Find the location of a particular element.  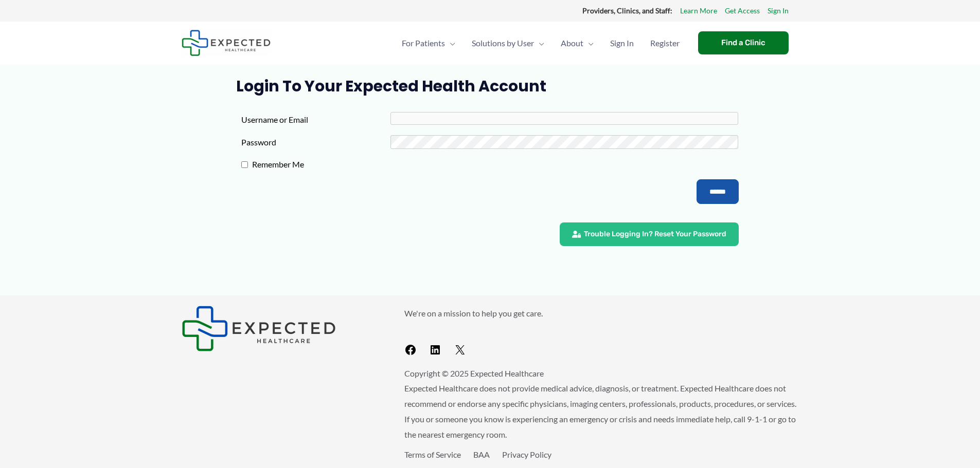

span: Copyright © 2025 Expected Healthcare is located at coordinates (474, 374).